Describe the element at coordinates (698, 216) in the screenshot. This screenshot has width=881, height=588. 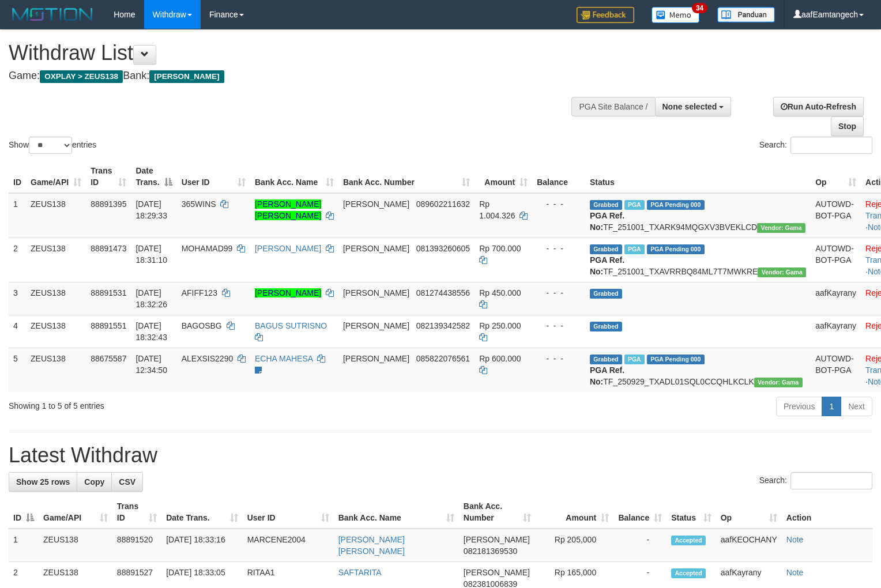
I see `td: TF_251001_TXARK94MQGXV3BVEKLCD` at that location.